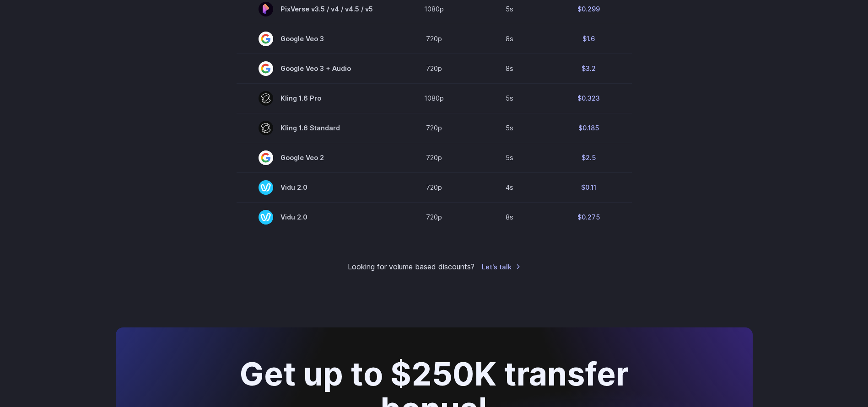  Describe the element at coordinates (411, 267) in the screenshot. I see `small: Looking for volume based discounts?` at that location.